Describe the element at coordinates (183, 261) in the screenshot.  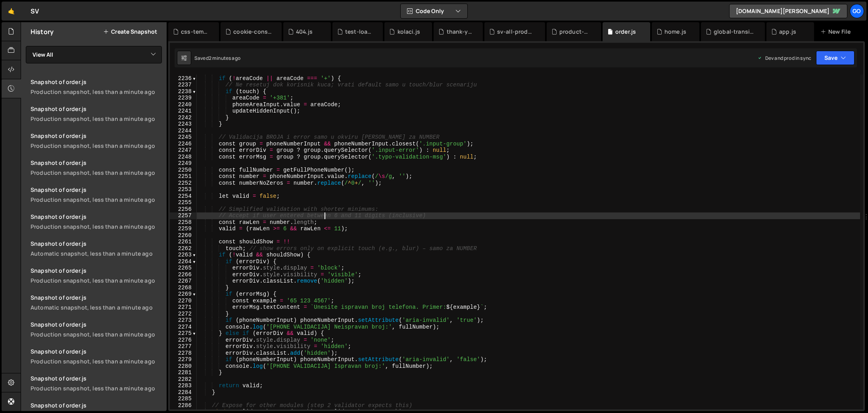
I see `div: 2264` at that location.